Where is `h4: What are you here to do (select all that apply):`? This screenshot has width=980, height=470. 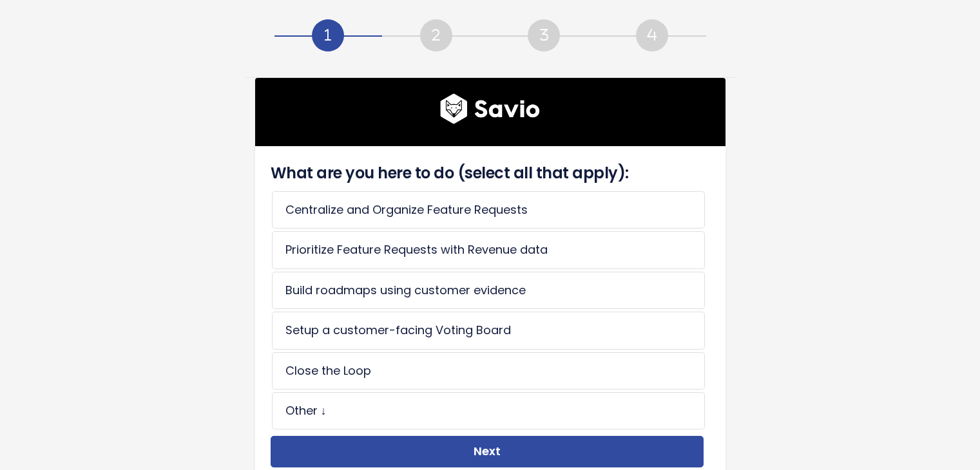 h4: What are you here to do (select all that apply): is located at coordinates (487, 174).